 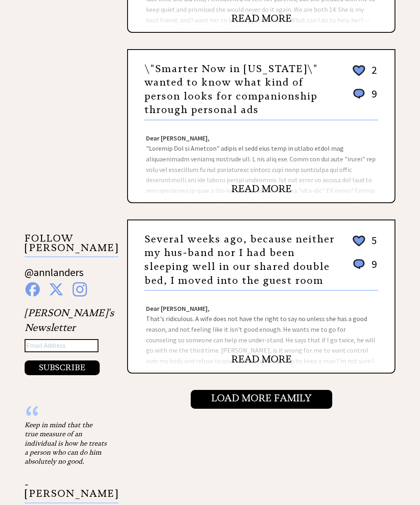 I want to click on a: Several weeks ago, because neither my hus-band nor I had been sleeping well in our shared double ..., so click(x=240, y=260).